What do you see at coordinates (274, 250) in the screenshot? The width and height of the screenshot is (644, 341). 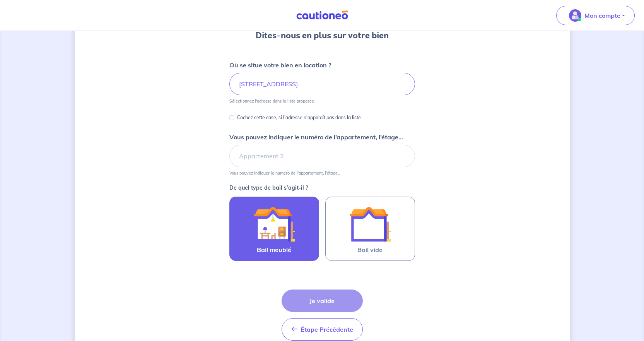 I see `span: Bail meublé` at bounding box center [274, 250].